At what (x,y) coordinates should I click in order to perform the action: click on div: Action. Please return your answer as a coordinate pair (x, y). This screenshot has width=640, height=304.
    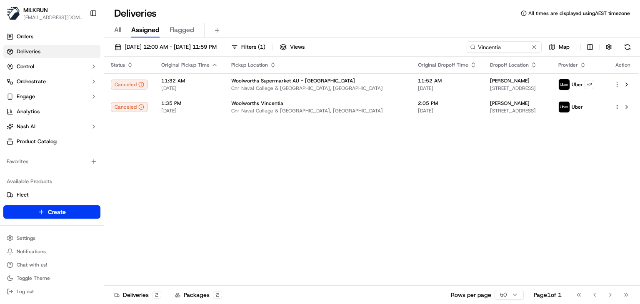
    Looking at the image, I should click on (623, 65).